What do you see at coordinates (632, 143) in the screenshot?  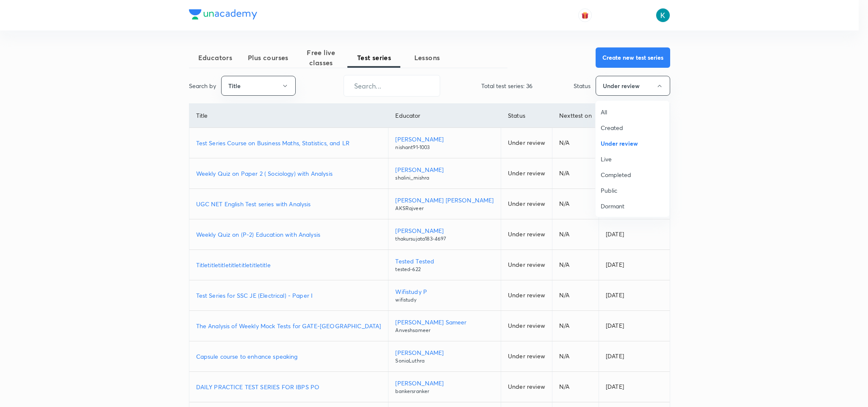 I see `span: Under review` at bounding box center [632, 143].